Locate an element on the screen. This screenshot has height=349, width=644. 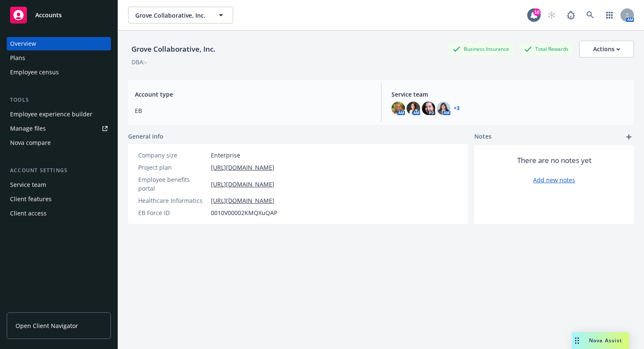
div: Nova compare is located at coordinates (30, 143).